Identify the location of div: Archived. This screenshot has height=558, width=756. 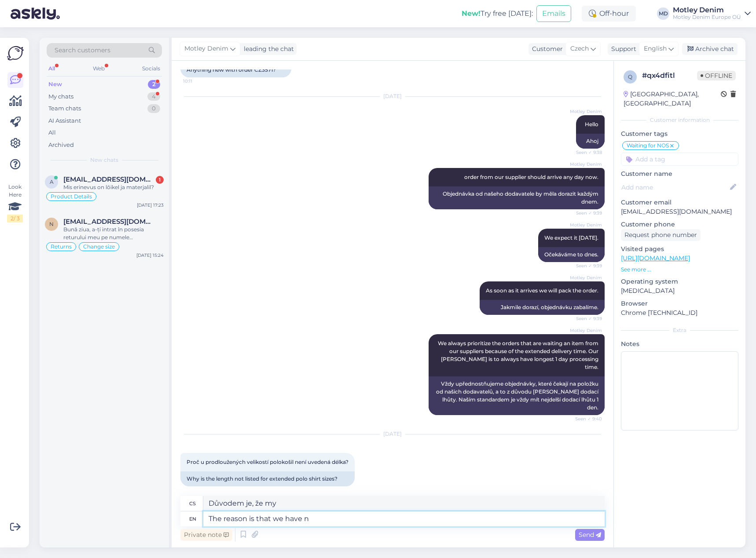
(61, 145).